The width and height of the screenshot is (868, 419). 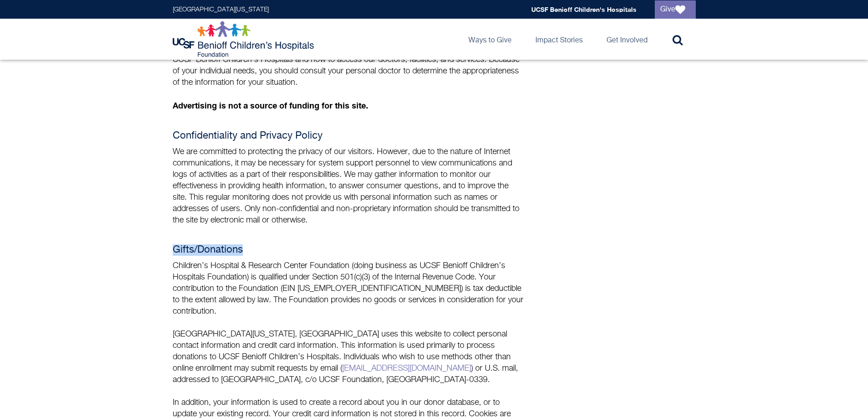 What do you see at coordinates (348, 186) in the screenshot?
I see `p: We are committed to protecting the privacy of our visitors. However, due to the nature of Interne...` at bounding box center [348, 186].